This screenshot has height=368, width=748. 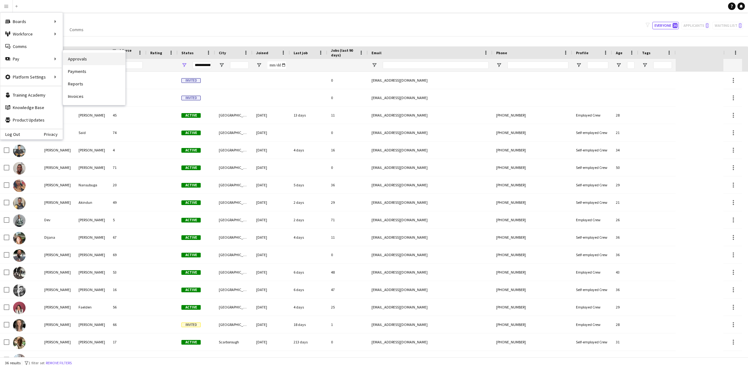 I want to click on img: Evan Sheldon, so click(x=19, y=291).